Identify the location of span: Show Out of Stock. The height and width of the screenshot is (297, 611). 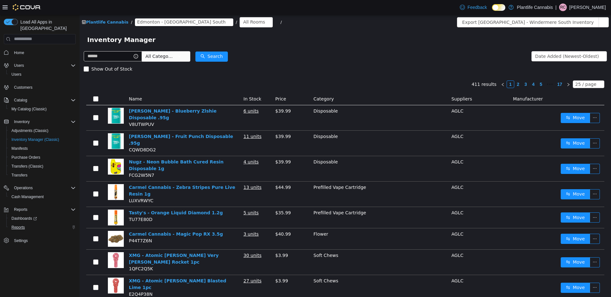
(32, 54).